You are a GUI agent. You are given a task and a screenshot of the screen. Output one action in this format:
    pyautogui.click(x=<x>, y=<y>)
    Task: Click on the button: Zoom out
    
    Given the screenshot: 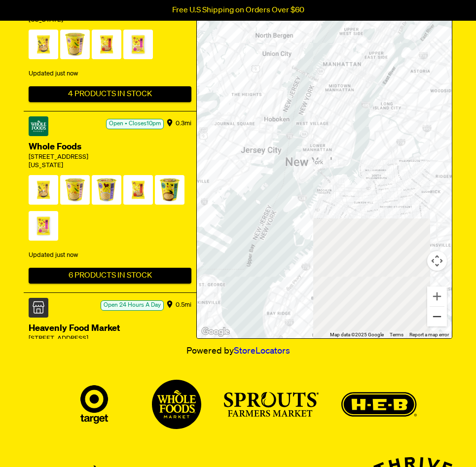 What is the action you would take?
    pyautogui.click(x=437, y=317)
    